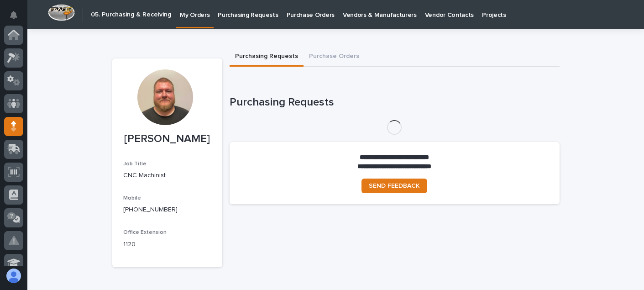 The image size is (644, 290). I want to click on span: Job Title, so click(135, 164).